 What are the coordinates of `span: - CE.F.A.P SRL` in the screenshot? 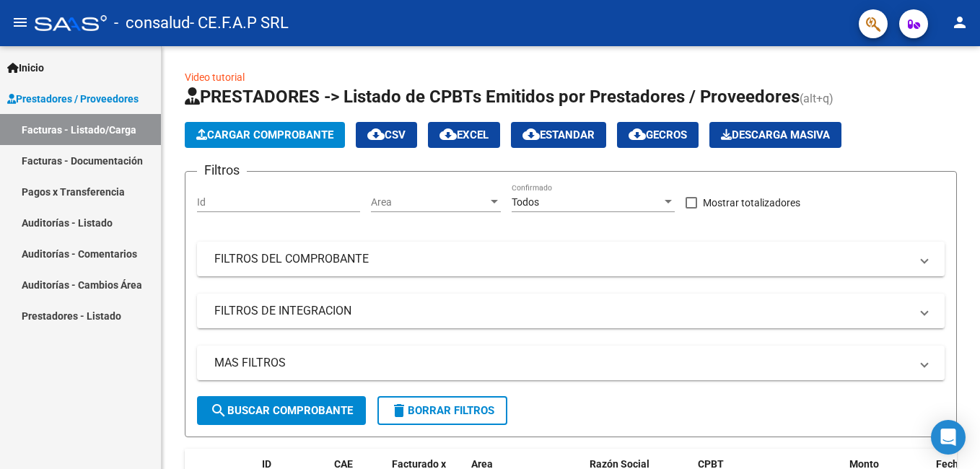 It's located at (239, 23).